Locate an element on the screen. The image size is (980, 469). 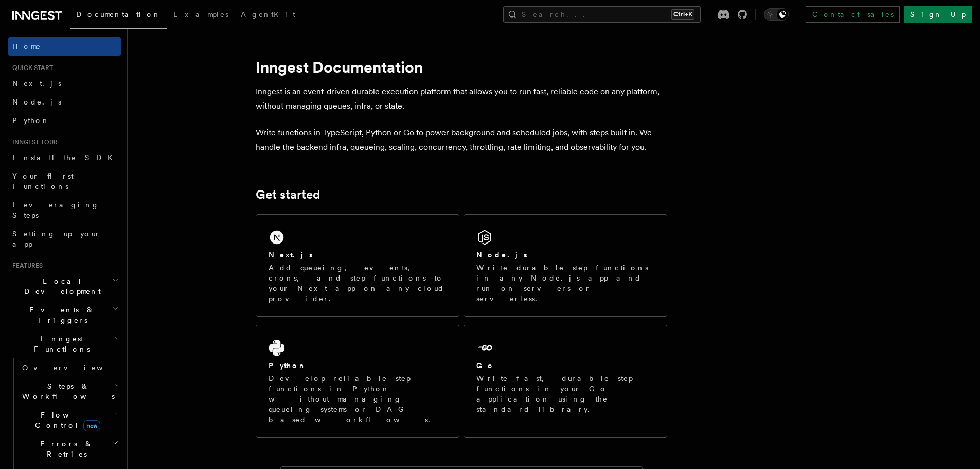
span: new is located at coordinates (91, 426).